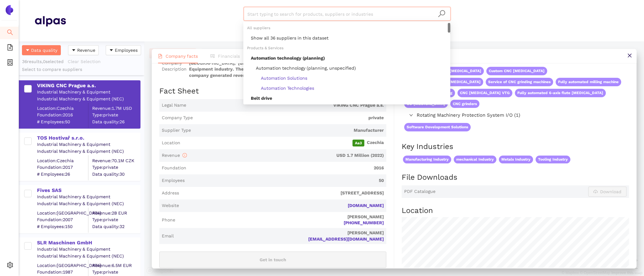 The height and width of the screenshot is (276, 644). What do you see at coordinates (288, 58) in the screenshot?
I see `span: Automation technology (planning)` at bounding box center [288, 58].